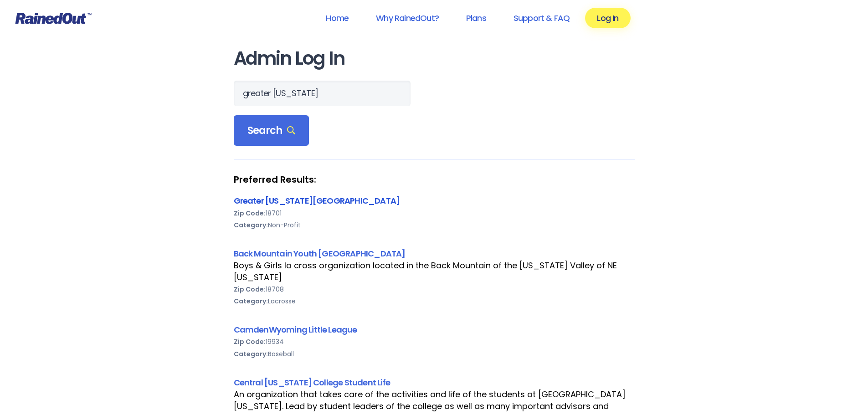 Image resolution: width=868 pixels, height=415 pixels. What do you see at coordinates (322, 93) in the screenshot?
I see `input: Search Orgs…` at bounding box center [322, 93].